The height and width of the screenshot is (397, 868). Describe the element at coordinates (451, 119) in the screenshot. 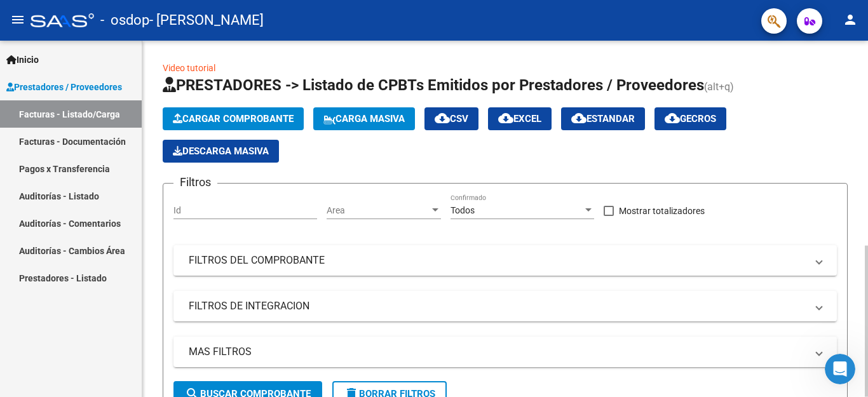

I see `button: CSV` at that location.